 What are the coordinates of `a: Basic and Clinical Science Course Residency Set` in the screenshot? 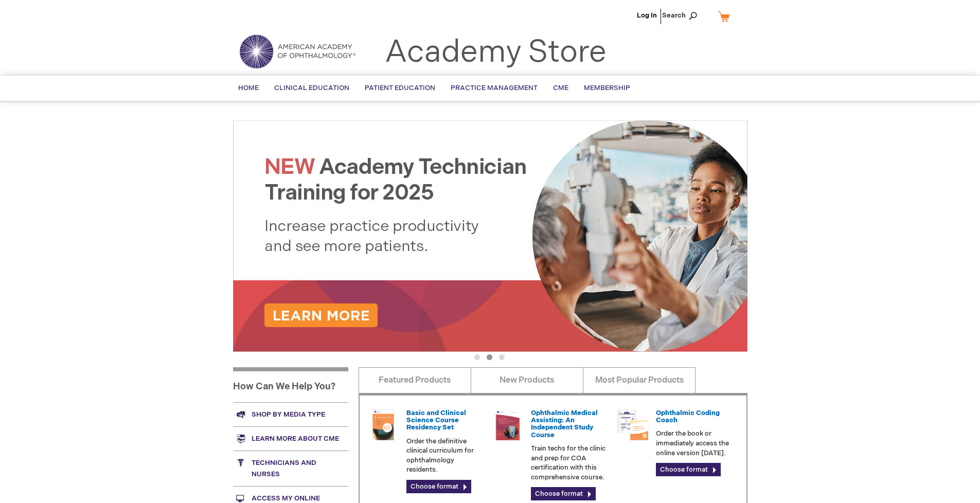 It's located at (436, 420).